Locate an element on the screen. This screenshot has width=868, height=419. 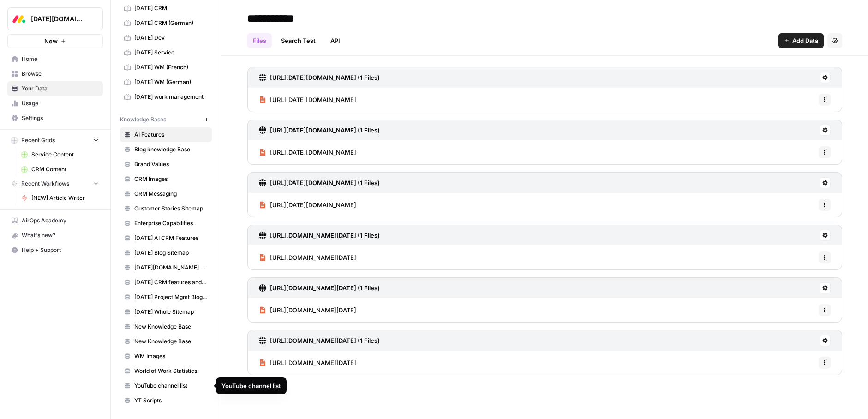
span: CRM Messaging is located at coordinates (171, 194).